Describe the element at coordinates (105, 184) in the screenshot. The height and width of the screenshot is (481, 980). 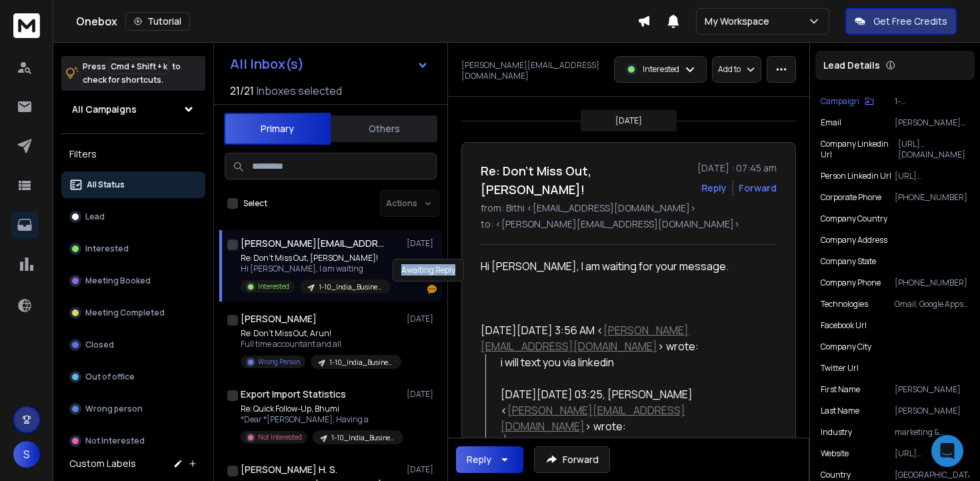
I see `p: All Status` at that location.